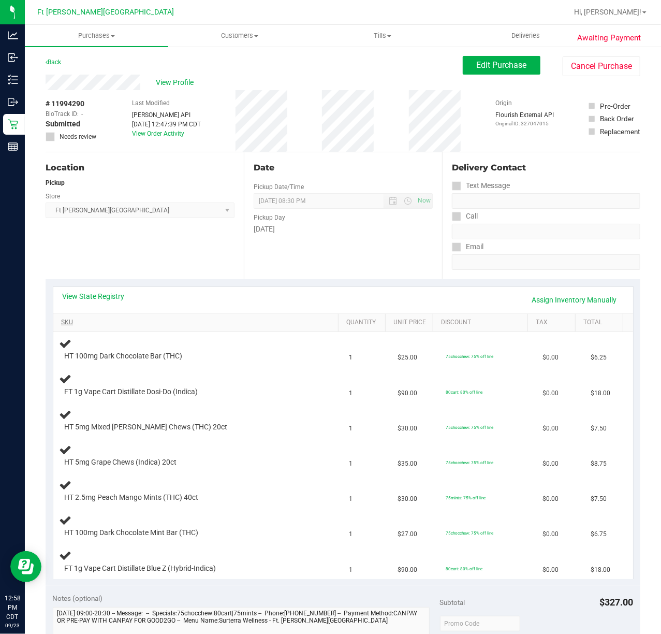 This screenshot has width=661, height=634. I want to click on span: HT 5mg Grape Chews (Indica) 20ct, so click(121, 462).